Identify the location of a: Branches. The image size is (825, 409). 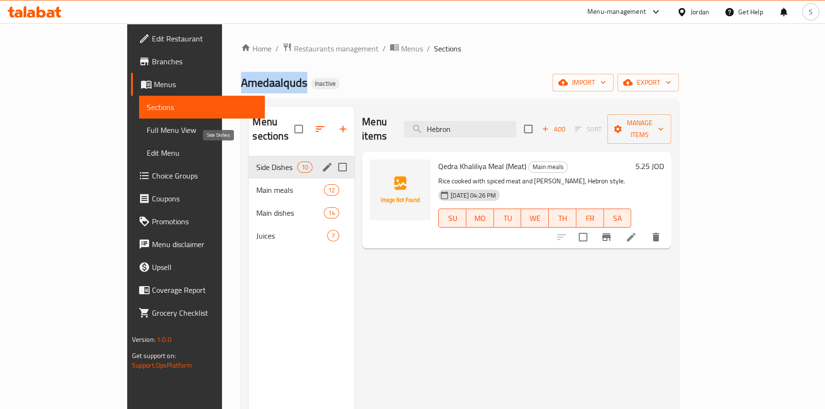
(198, 61).